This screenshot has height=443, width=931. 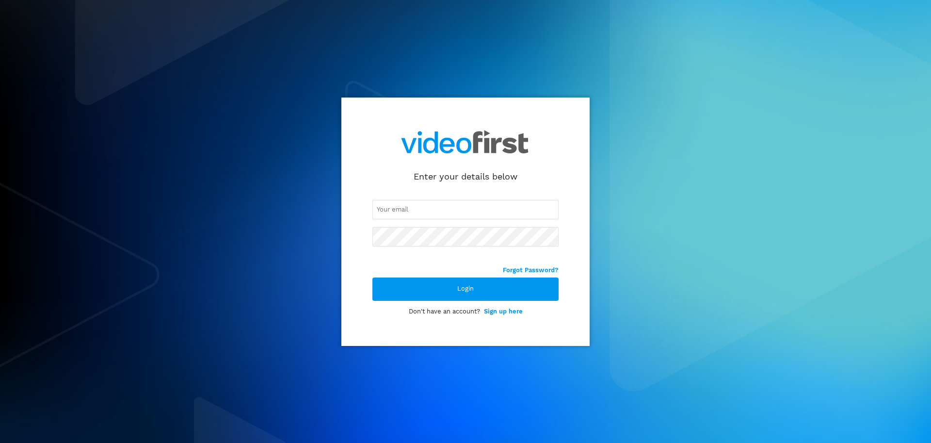 I want to click on span: Login, so click(x=465, y=288).